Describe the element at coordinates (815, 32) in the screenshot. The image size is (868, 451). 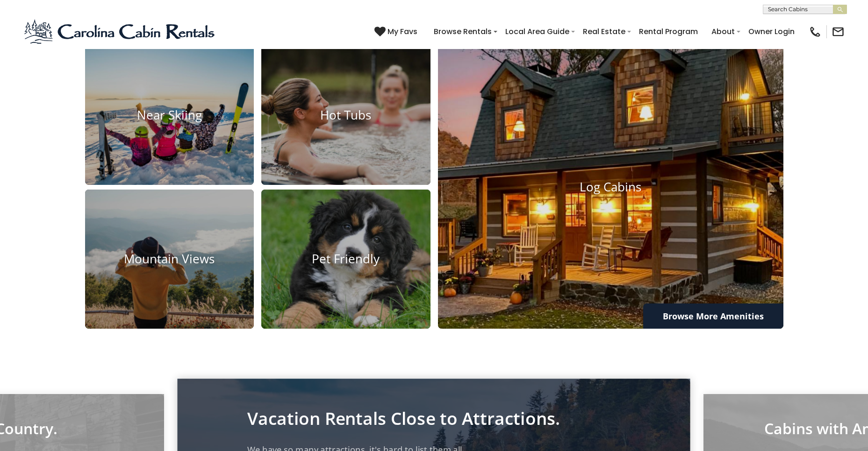
I see `img: phone-regular-black.png` at that location.